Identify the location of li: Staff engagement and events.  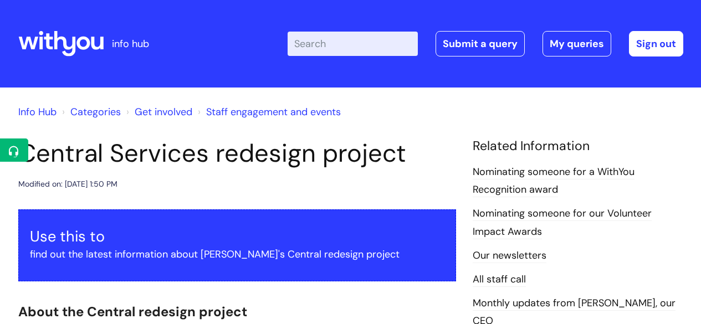
(268, 112).